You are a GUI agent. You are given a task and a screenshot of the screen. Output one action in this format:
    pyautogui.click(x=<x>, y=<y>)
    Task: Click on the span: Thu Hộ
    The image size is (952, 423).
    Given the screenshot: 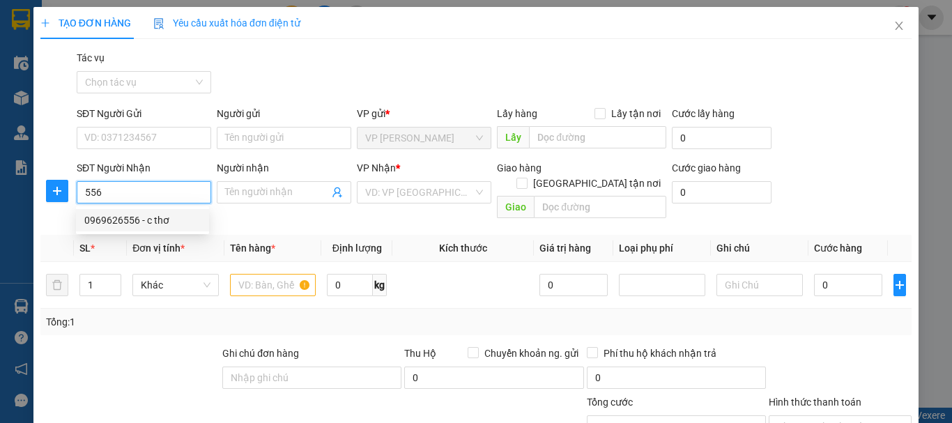 What is the action you would take?
    pyautogui.click(x=420, y=353)
    